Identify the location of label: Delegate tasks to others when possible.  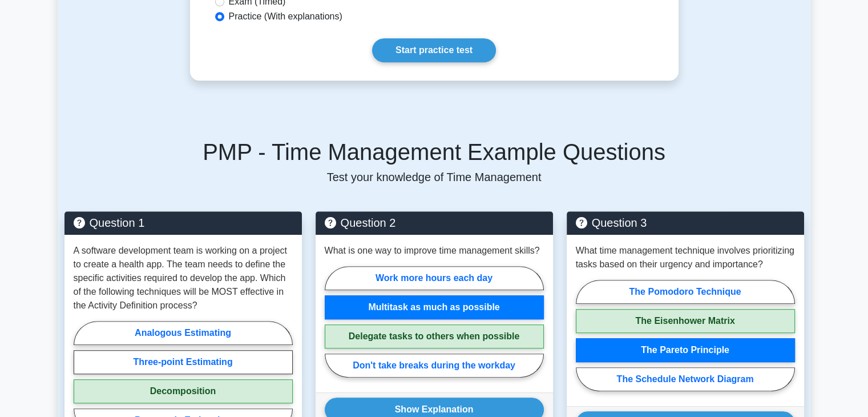
(434, 336).